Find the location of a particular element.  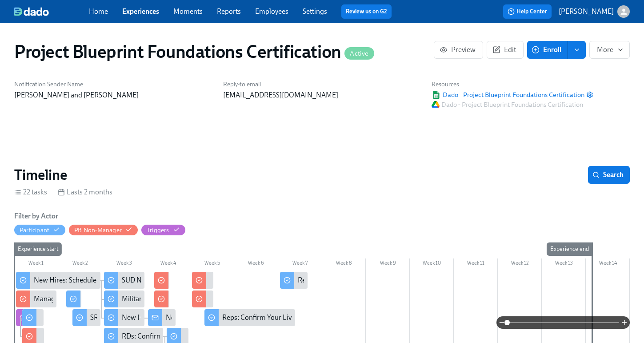

div: Week 7 is located at coordinates (300, 264).